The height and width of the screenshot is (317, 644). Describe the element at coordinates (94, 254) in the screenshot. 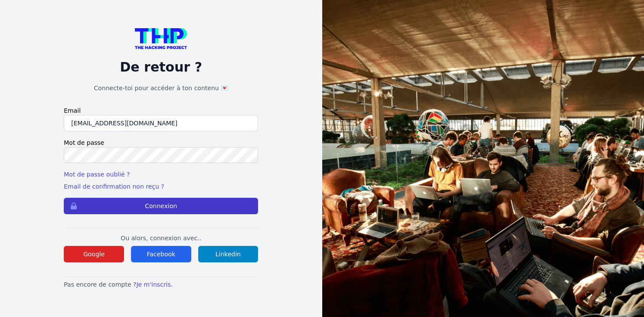

I see `button: Google` at that location.